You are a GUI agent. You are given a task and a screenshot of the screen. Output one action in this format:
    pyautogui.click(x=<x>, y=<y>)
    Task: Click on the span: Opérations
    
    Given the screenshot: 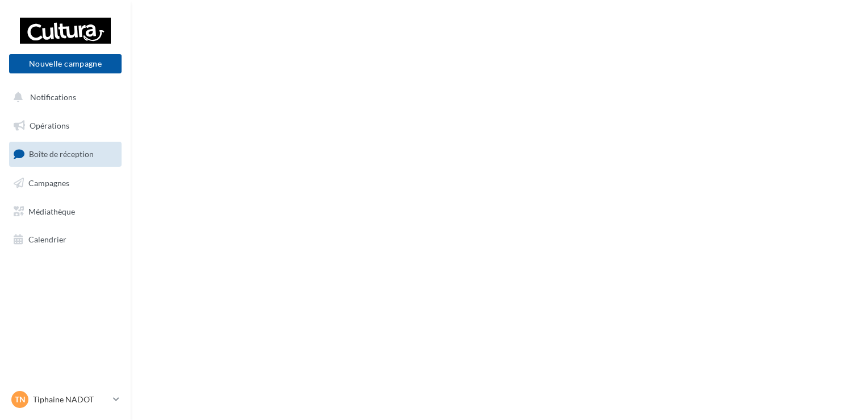 What is the action you would take?
    pyautogui.click(x=49, y=125)
    